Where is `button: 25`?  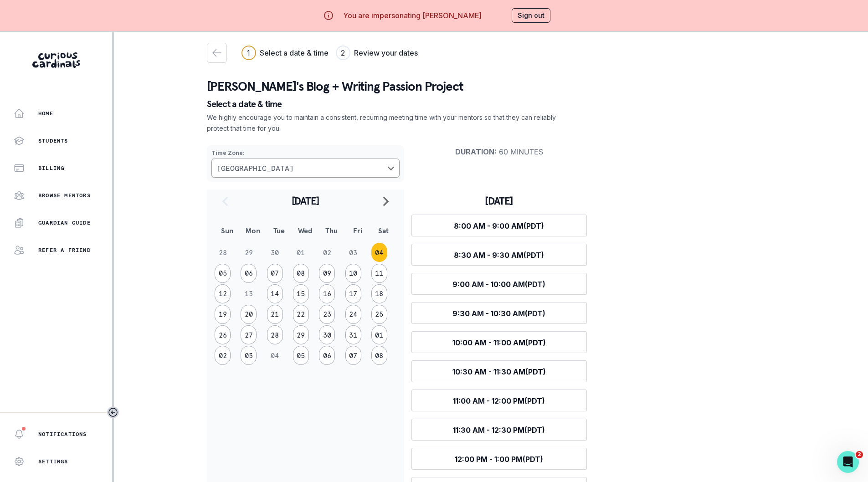 button: 25 is located at coordinates (379, 314).